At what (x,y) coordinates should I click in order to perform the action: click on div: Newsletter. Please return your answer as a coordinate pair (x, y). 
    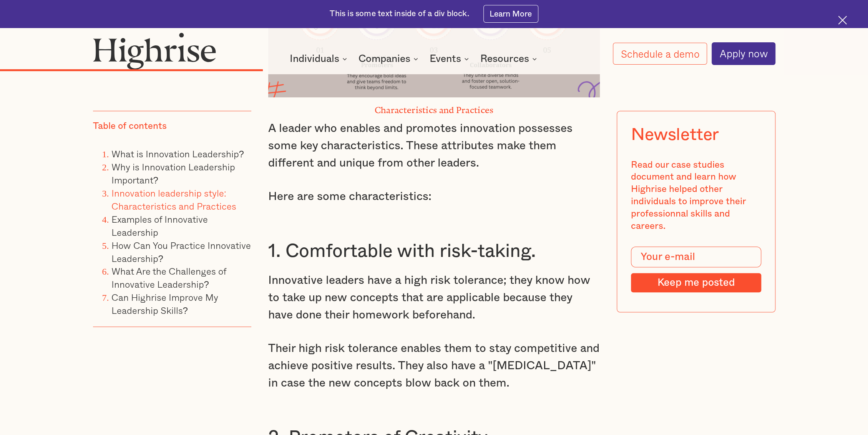
    Looking at the image, I should click on (675, 135).